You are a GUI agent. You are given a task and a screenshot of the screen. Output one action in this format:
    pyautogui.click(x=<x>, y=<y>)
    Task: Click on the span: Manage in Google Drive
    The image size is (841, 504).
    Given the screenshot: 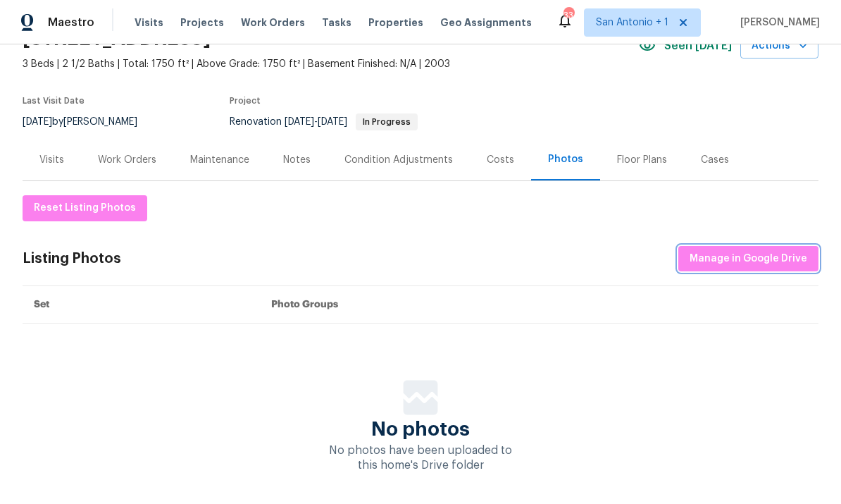 What is the action you would take?
    pyautogui.click(x=748, y=258)
    